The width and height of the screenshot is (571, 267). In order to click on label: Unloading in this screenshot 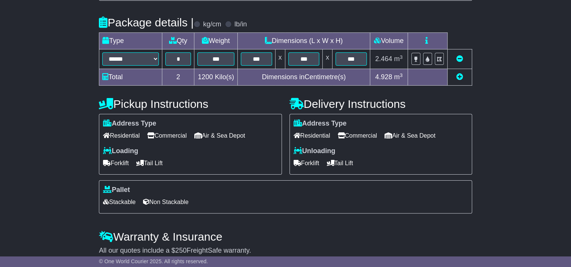, I will do `click(314, 151)`.